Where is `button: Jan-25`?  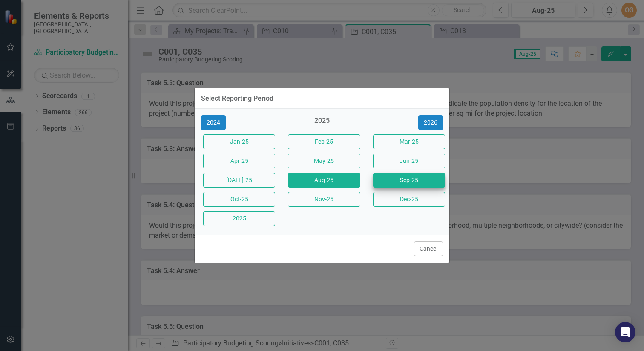
button: Jan-25 is located at coordinates (239, 142).